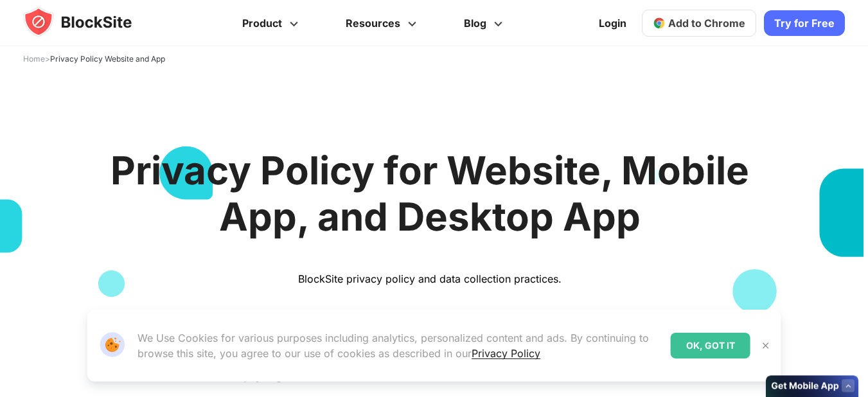  I want to click on a: Privacy Policy, so click(505, 354).